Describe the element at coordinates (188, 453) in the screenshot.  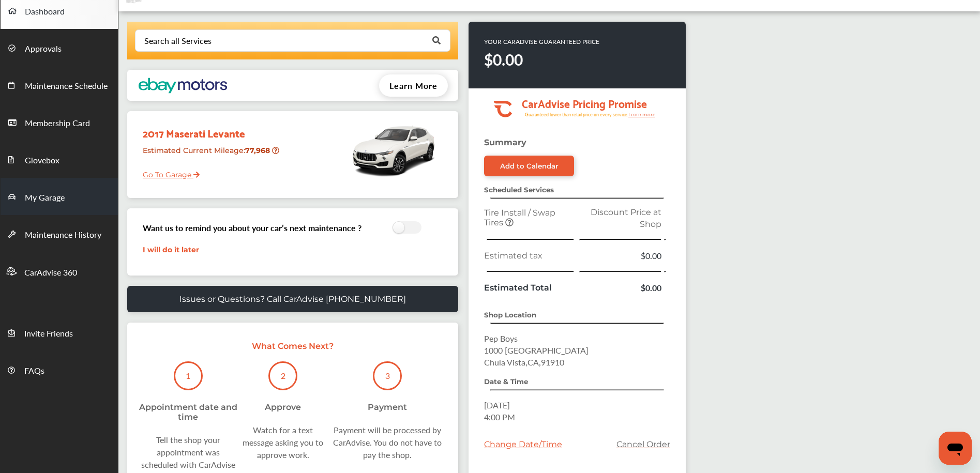
I see `div: Tell the shop your appointment was scheduled with CarAdvise` at that location.